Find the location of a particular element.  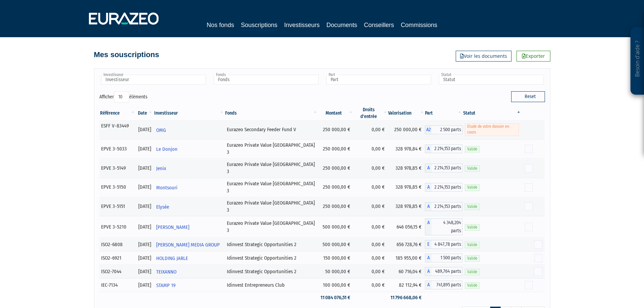

div: ISO2-7044 is located at coordinates (117, 272).